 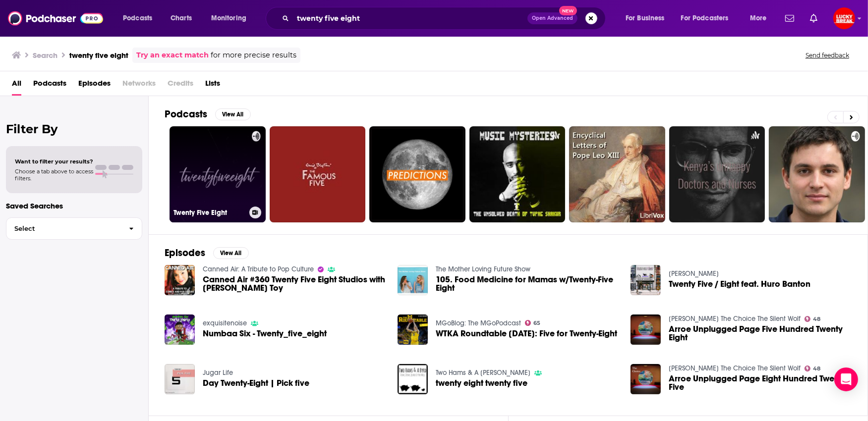 What do you see at coordinates (258, 269) in the screenshot?
I see `a: Canned Air: A Tribute to Pop Culture` at bounding box center [258, 269].